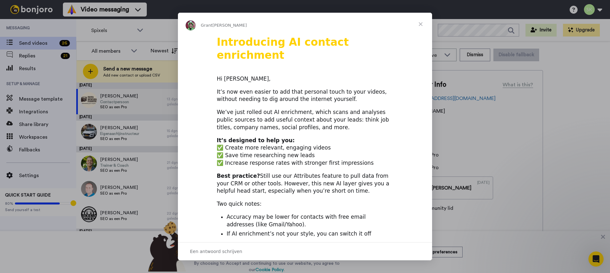  What do you see at coordinates (305, 204) in the screenshot?
I see `div: Two quick notes:` at bounding box center [305, 204].